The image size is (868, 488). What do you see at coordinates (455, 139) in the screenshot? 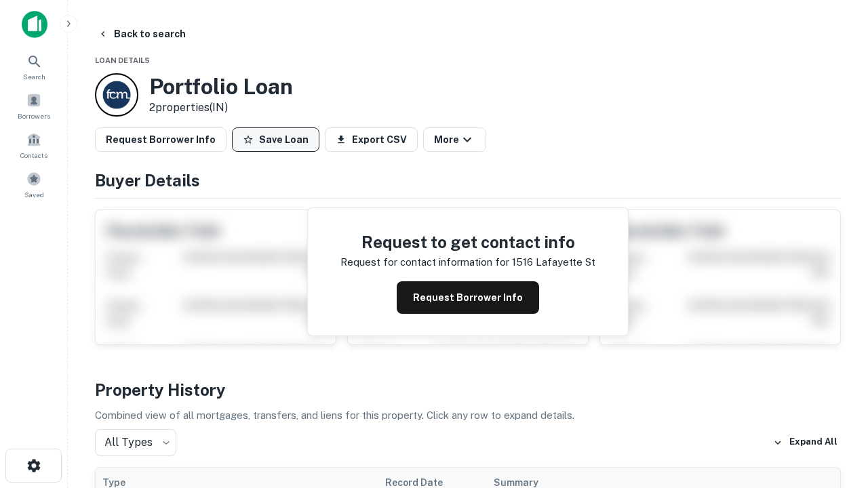
I see `button: More` at bounding box center [455, 139].